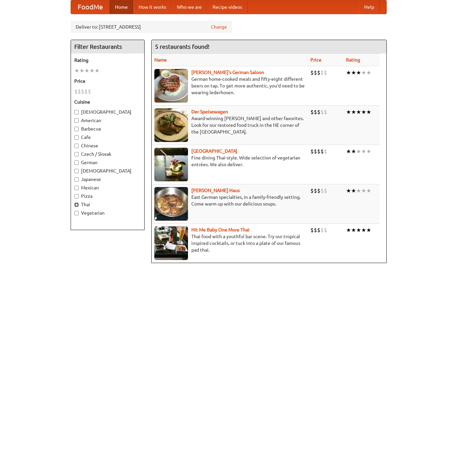 This screenshot has width=457, height=476. Describe the element at coordinates (108, 154) in the screenshot. I see `label: Czech / Slovak` at that location.